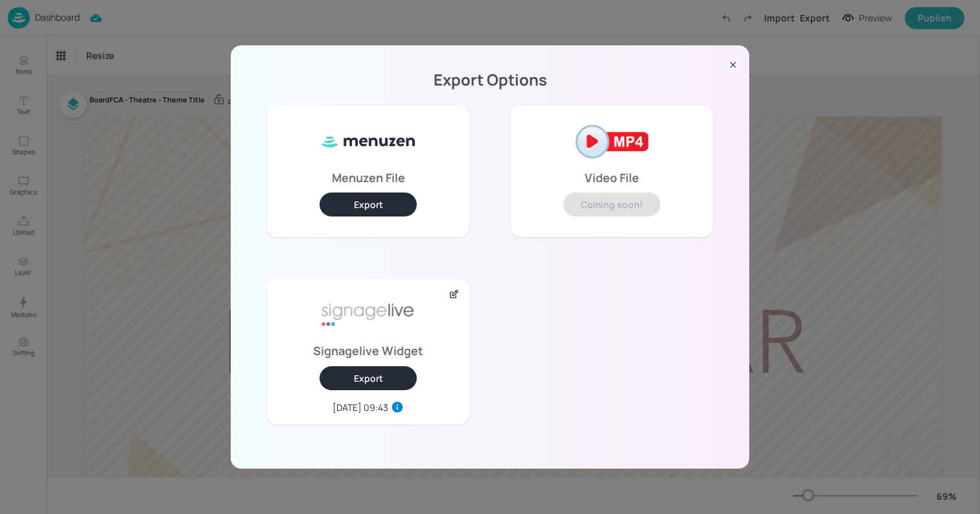 This screenshot has width=980, height=514. I want to click on img: mp4-2af2121e.png, so click(612, 142).